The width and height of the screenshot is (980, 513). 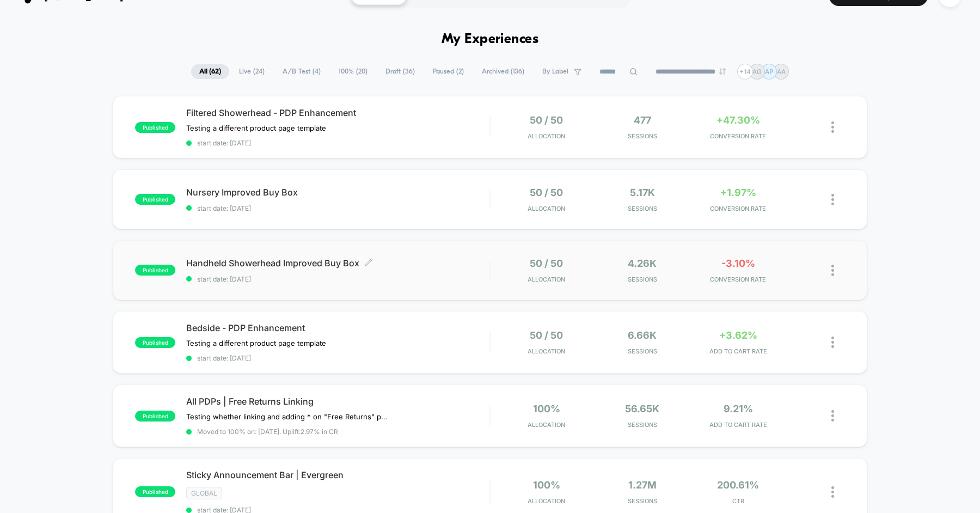 What do you see at coordinates (338, 113) in the screenshot?
I see `span: Filtered Showerhead - PDP Enhancement` at bounding box center [338, 113].